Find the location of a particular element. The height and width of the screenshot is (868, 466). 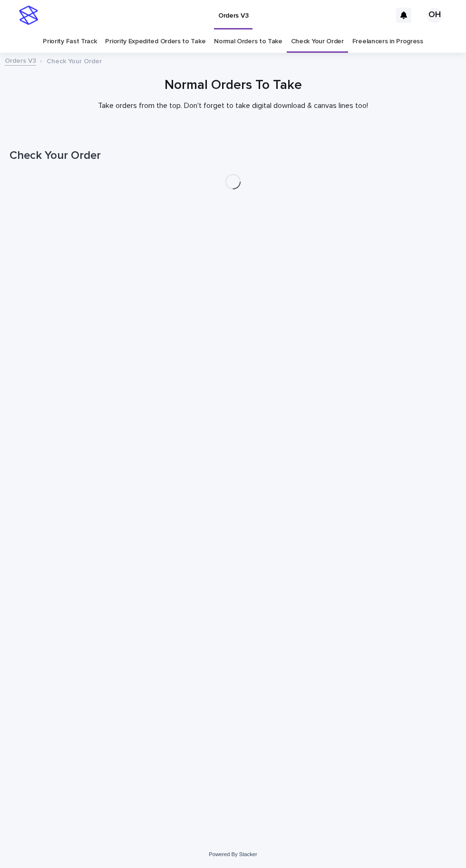

a: Priority Fast Track is located at coordinates (69, 42).